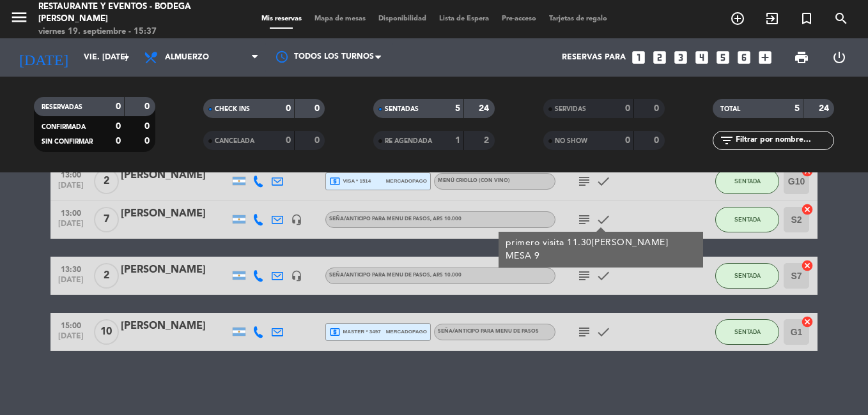 This screenshot has height=415, width=868. Describe the element at coordinates (402, 109) in the screenshot. I see `span: SENTADAS` at that location.